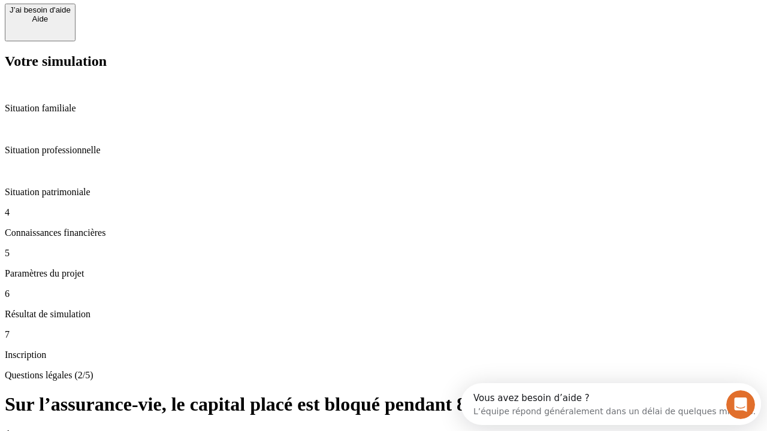 This screenshot has width=767, height=431. What do you see at coordinates (383, 192) in the screenshot?
I see `p: Situation patrimoniale` at bounding box center [383, 192].